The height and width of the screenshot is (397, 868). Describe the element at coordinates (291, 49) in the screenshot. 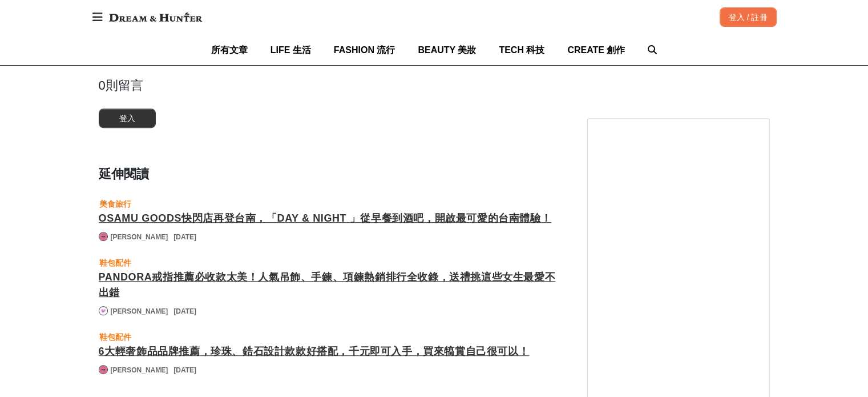

I see `a: LIFE 生活` at that location.